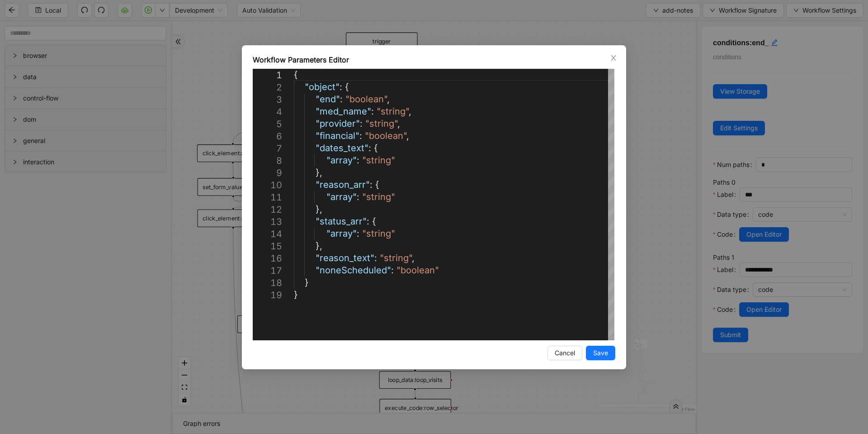  Describe the element at coordinates (337, 136) in the screenshot. I see `span: "financial"` at that location.